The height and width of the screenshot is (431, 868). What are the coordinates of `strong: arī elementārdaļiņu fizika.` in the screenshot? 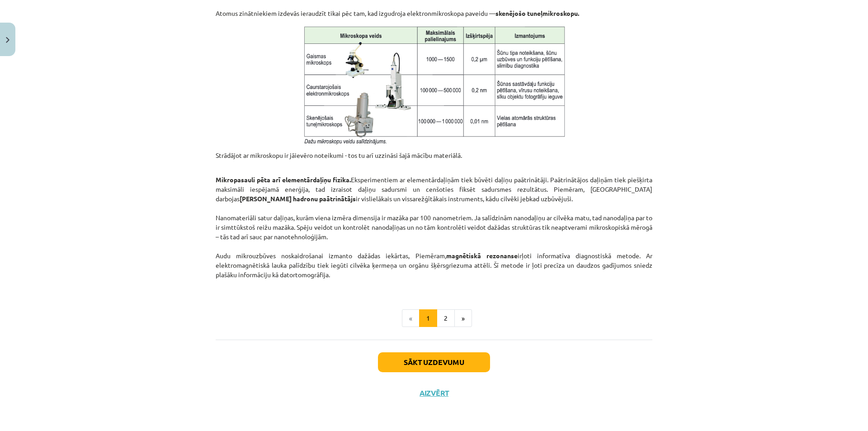 It's located at (312, 180).